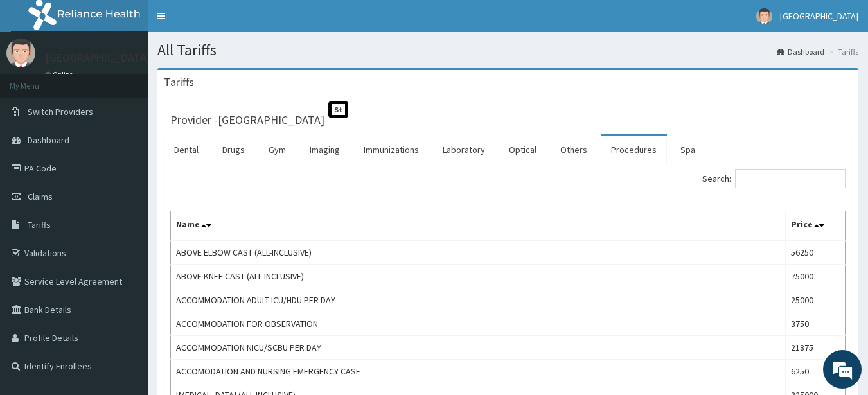 Image resolution: width=868 pixels, height=395 pixels. What do you see at coordinates (233, 150) in the screenshot?
I see `a: Drugs` at bounding box center [233, 150].